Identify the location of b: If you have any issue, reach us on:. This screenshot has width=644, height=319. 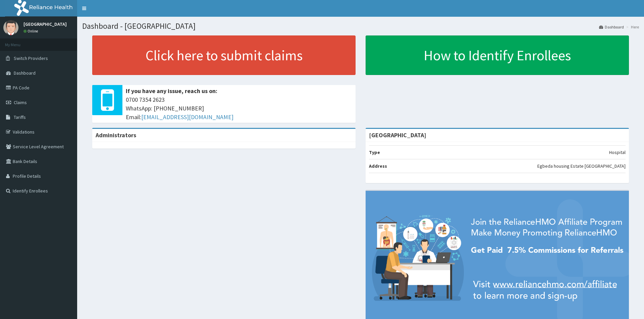
(172, 91).